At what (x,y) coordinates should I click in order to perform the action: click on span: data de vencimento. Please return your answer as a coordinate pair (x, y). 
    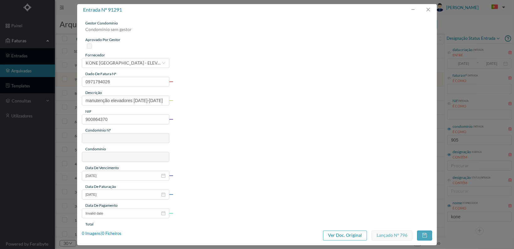
    Looking at the image, I should click on (102, 168).